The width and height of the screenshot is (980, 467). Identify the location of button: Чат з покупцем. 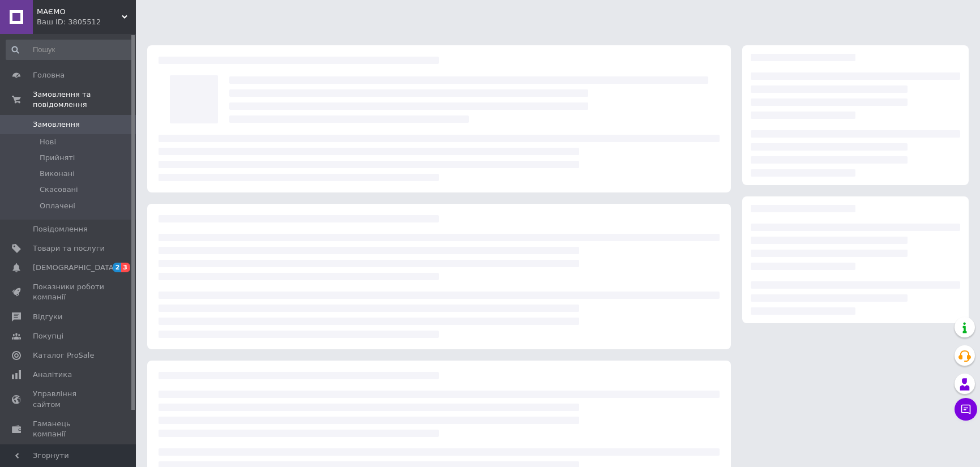
(966, 409).